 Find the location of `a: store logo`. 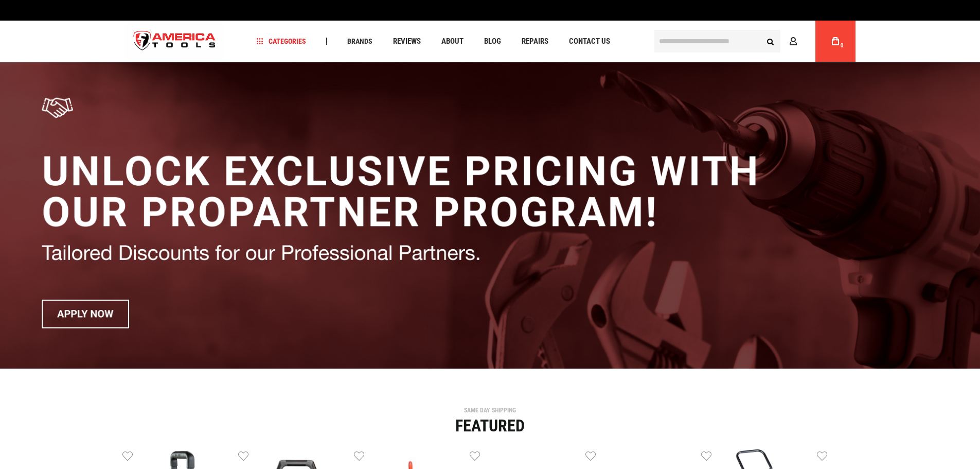

a: store logo is located at coordinates (175, 41).